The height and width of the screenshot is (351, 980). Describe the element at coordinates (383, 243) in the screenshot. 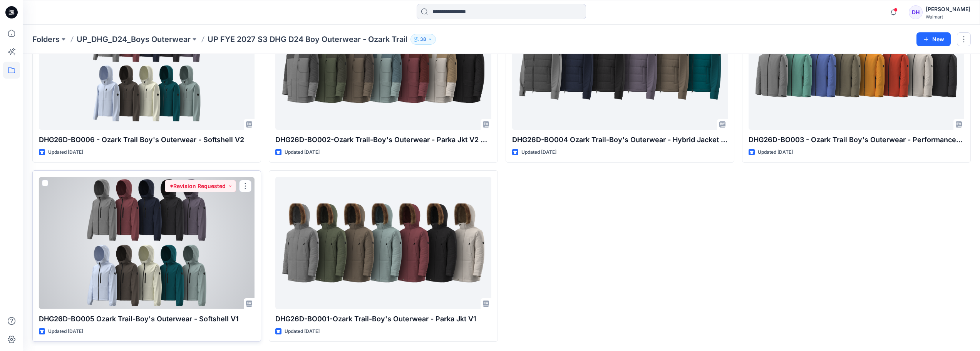

I see `a: DHG26D-BO001-Ozark Trail-Boy's Outerwear - Parka Jkt V1` at that location.